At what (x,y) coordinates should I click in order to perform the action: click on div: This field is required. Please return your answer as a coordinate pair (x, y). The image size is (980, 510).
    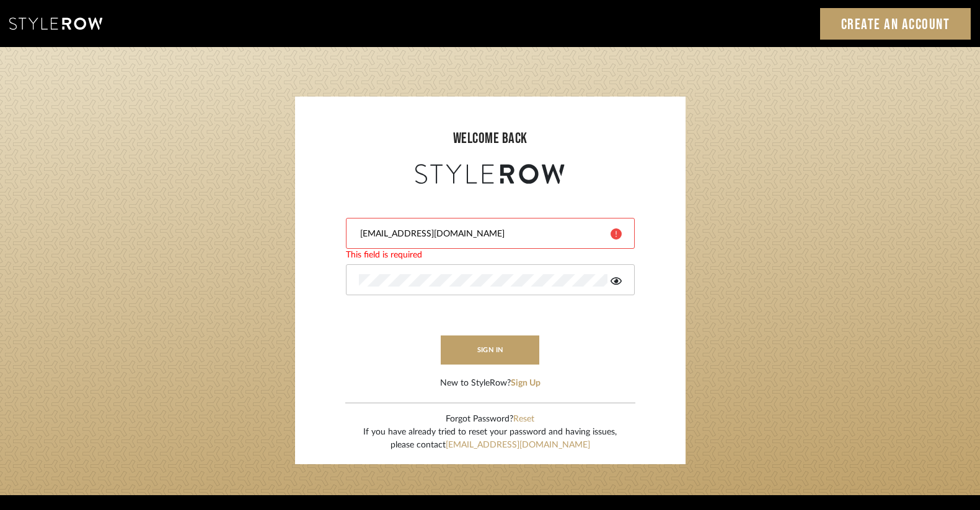
    Looking at the image, I should click on (490, 255).